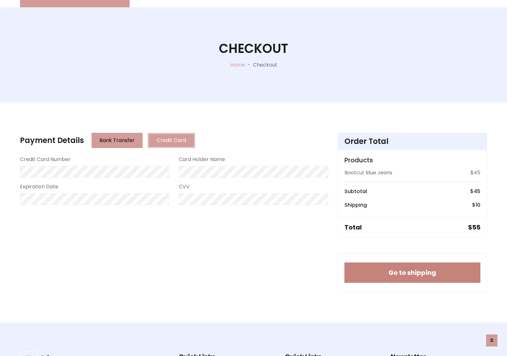  I want to click on label: Expiration Date, so click(39, 187).